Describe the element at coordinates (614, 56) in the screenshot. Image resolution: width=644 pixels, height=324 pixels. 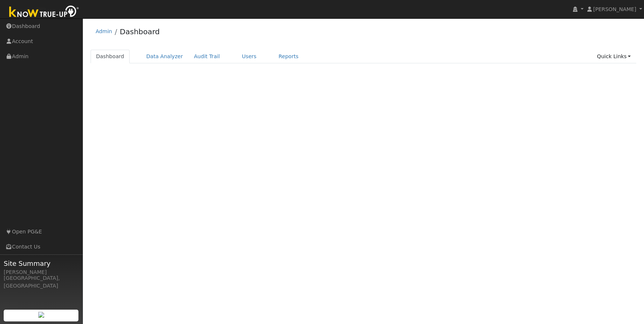
I see `a: Quick Links` at that location.